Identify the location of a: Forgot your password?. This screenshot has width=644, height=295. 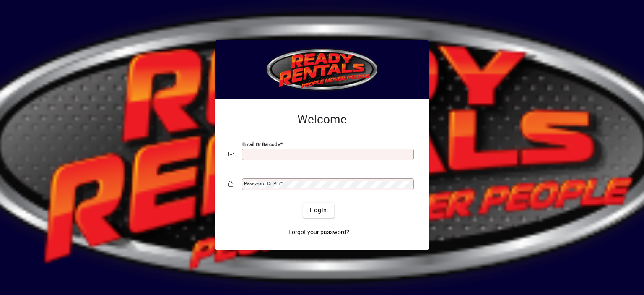
(319, 232).